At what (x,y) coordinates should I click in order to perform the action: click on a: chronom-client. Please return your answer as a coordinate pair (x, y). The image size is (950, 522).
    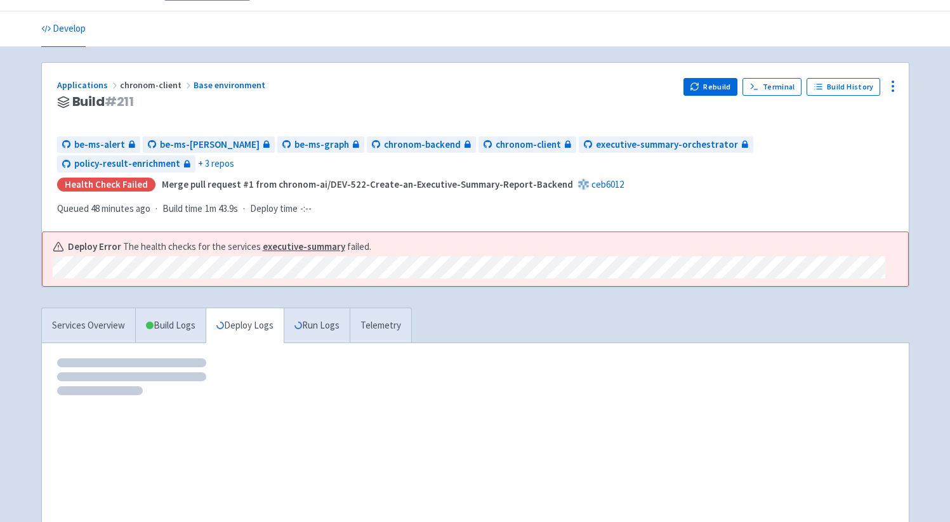
    Looking at the image, I should click on (528, 145).